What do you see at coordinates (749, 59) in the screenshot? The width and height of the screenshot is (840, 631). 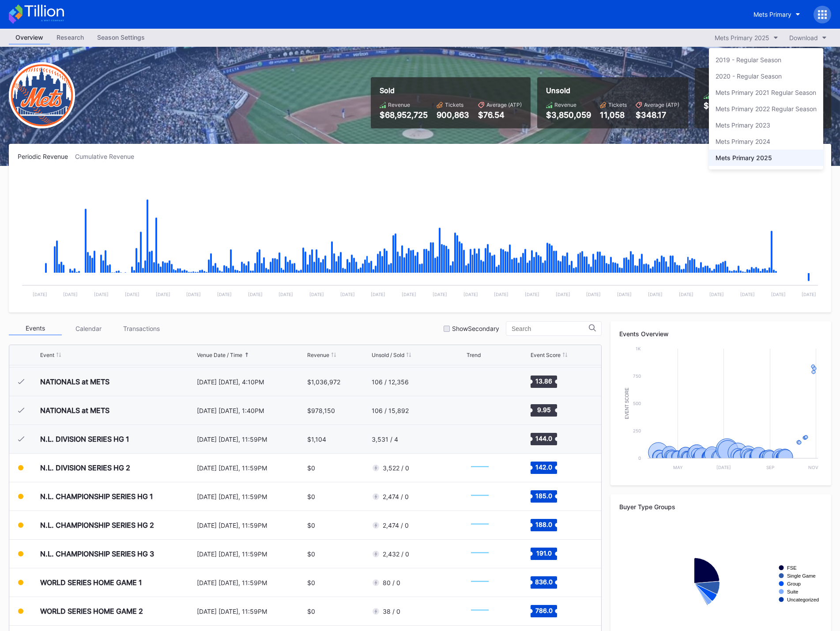 I see `div: 2019 - Regular Season` at bounding box center [749, 59].